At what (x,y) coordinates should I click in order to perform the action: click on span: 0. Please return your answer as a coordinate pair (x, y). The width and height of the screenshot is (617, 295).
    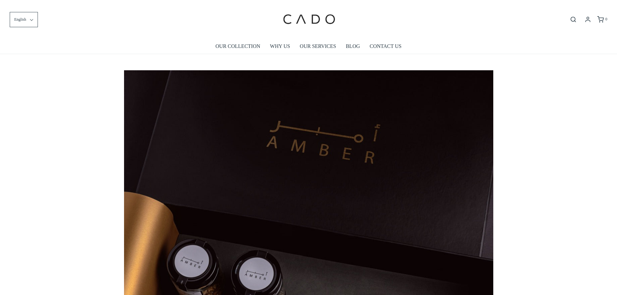
    Looking at the image, I should click on (607, 19).